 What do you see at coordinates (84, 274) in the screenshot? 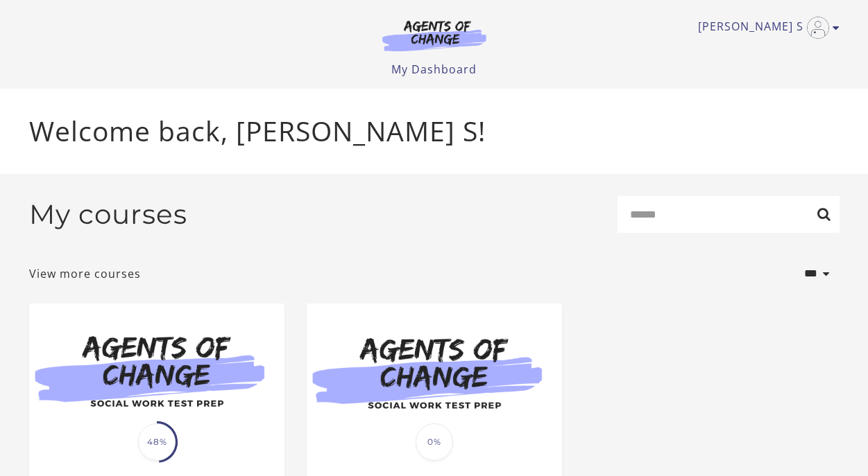
I see `a: View more courses` at bounding box center [84, 274].